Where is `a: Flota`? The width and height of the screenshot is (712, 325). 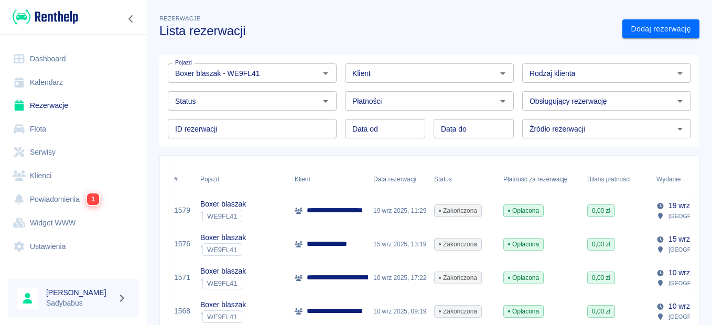 a: Flota is located at coordinates (73, 129).